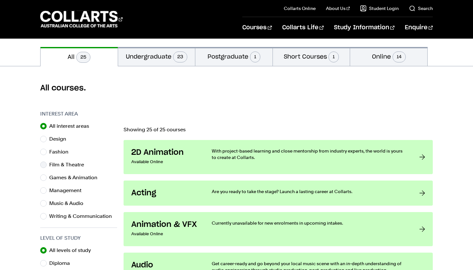  Describe the element at coordinates (278, 229) in the screenshot. I see `a: Animation & VFX Available Online Currently unavailable for new enrolments in upcoming intakes.` at that location.